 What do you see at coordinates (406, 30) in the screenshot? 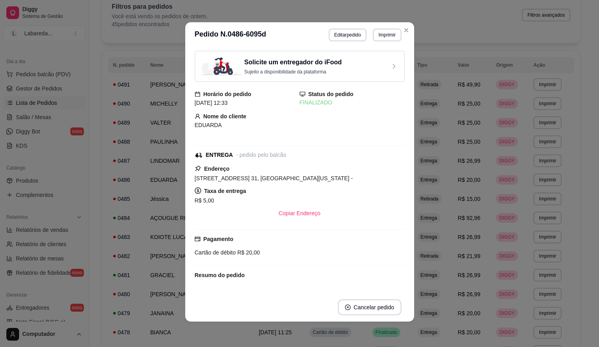
I see `button: Close` at bounding box center [406, 30].